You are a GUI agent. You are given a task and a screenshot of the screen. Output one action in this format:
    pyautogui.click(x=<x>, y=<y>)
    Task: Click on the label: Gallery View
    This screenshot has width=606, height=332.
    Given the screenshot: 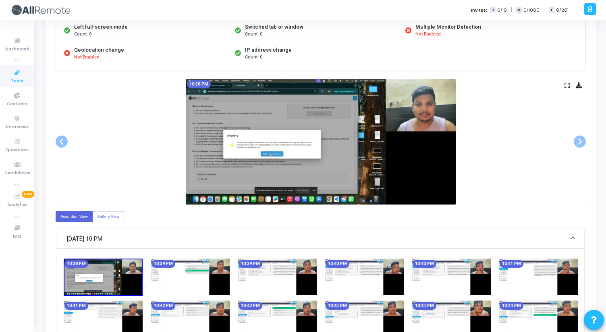 What is the action you would take?
    pyautogui.click(x=108, y=216)
    